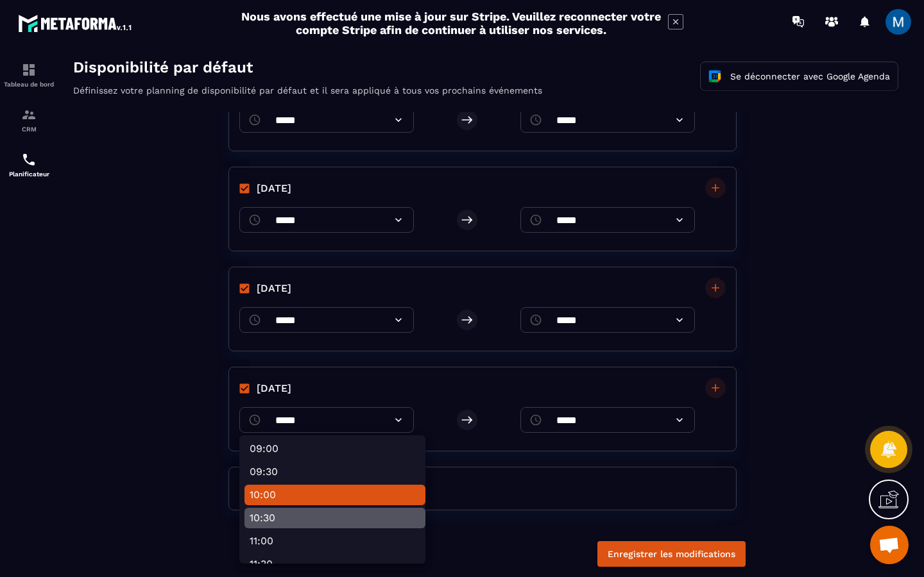  What do you see at coordinates (29, 129) in the screenshot?
I see `p: CRM` at bounding box center [29, 129].